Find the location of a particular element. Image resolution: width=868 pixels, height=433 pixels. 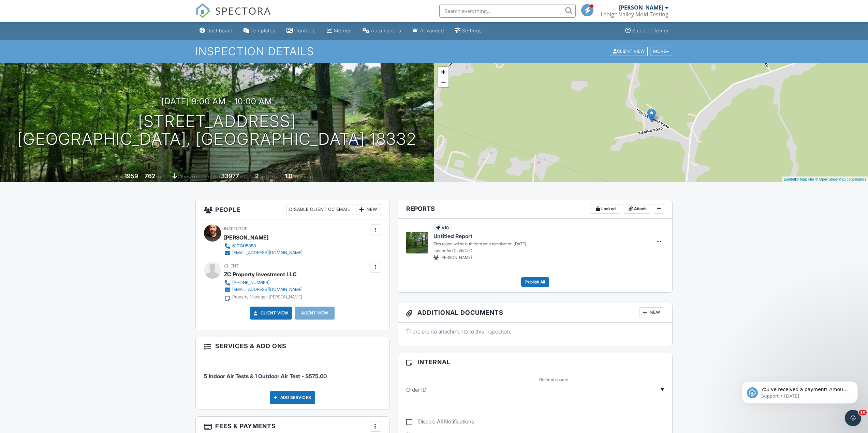

div: 1959 is located at coordinates (131, 176).